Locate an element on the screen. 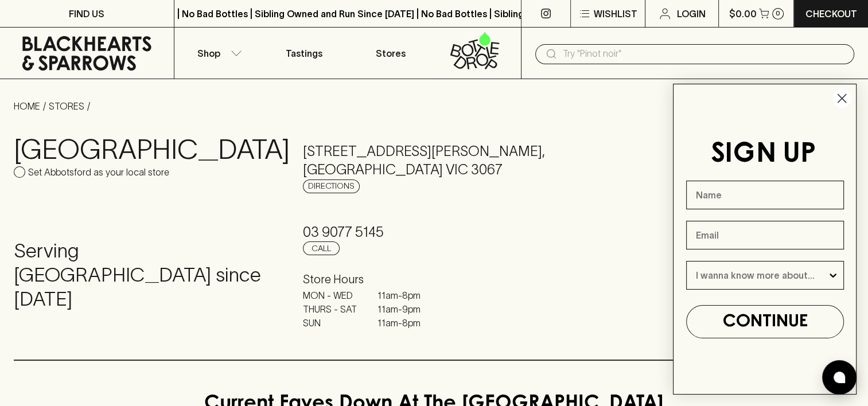 Image resolution: width=868 pixels, height=406 pixels. span: SIGN UP is located at coordinates (763, 154).